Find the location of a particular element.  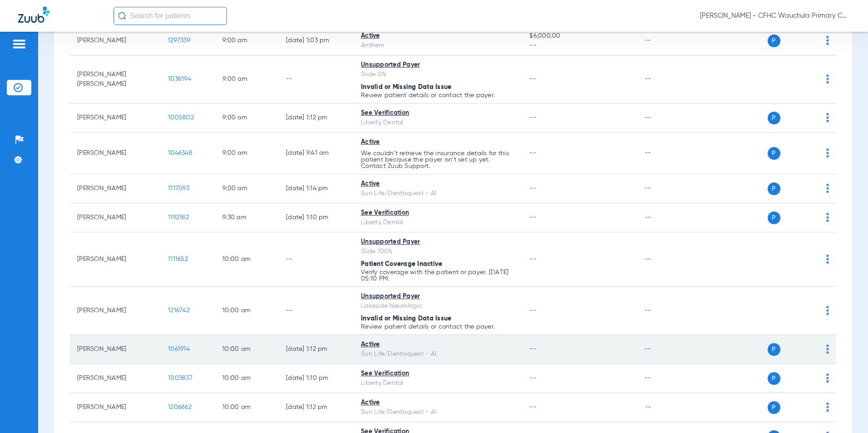

span: 1117093 is located at coordinates (178, 189).